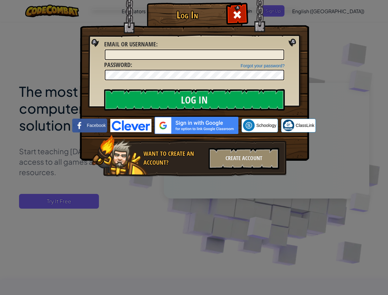  What do you see at coordinates (196, 125) in the screenshot?
I see `img: gplus_sso_button2.svg` at bounding box center [196, 125].